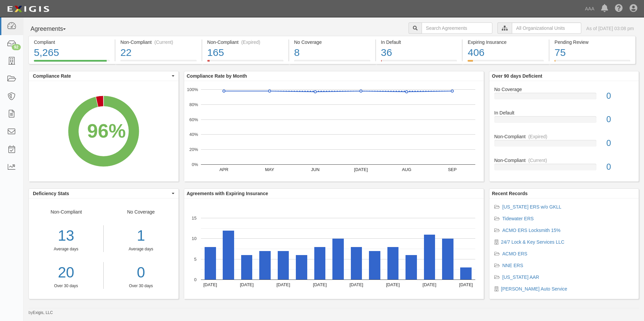 The image size is (644, 321). Describe the element at coordinates (217, 76) in the screenshot. I see `b: Compliance Rate by Month` at that location.